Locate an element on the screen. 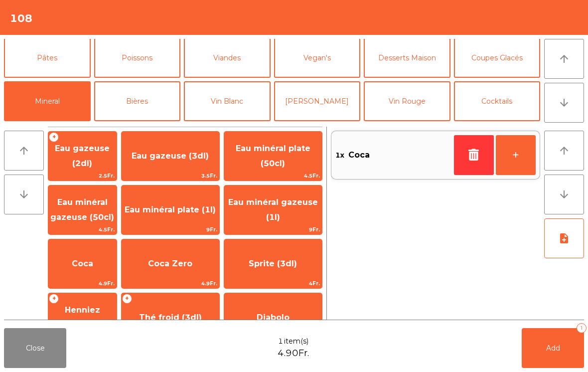 The image size is (588, 372). span: 2.5Fr. is located at coordinates (83, 175).